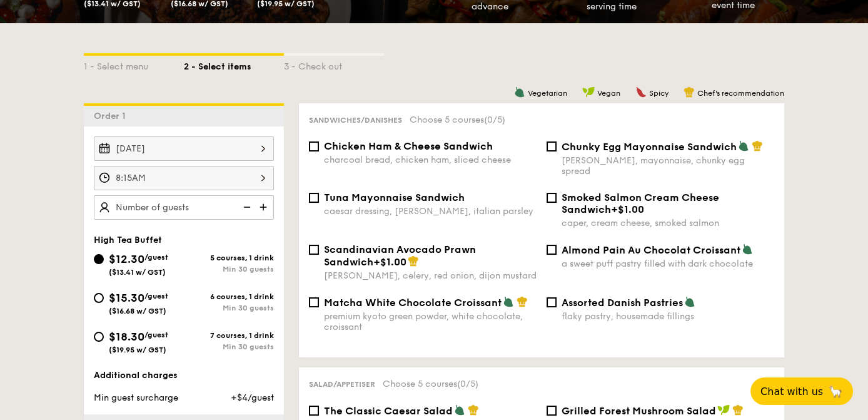 The image size is (868, 420). I want to click on input: $18.30/guest($19.95 w/ GST)7 courses, 1 drinkMin 30 guests, so click(99, 337).